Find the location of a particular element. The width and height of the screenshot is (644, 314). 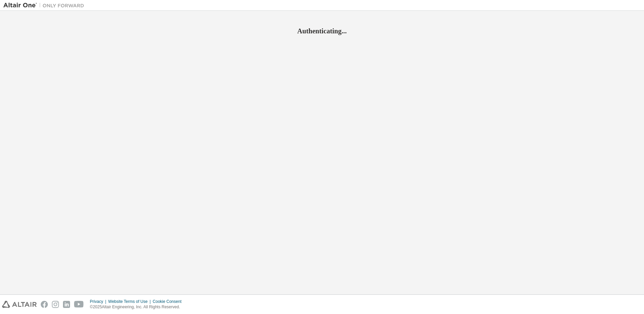

img: instagram.svg is located at coordinates (55, 304).